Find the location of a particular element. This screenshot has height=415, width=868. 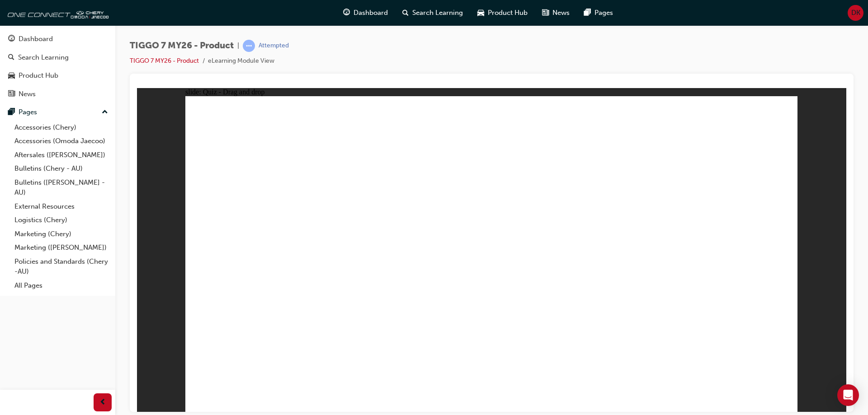

button: DashboardSearch LearningProduct HubNews is located at coordinates (58, 66).